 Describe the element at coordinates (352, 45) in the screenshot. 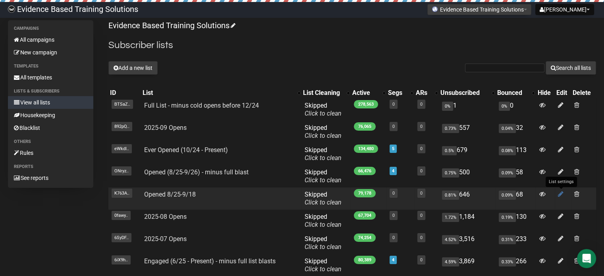

I see `h2: Subscriber lists` at that location.